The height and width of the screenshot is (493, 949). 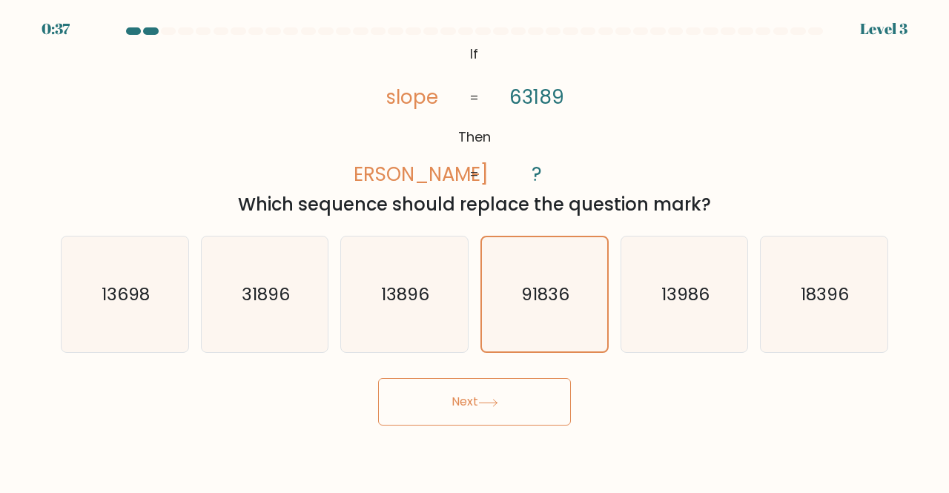 What do you see at coordinates (125, 293) in the screenshot?
I see `text: 13698` at bounding box center [125, 293].